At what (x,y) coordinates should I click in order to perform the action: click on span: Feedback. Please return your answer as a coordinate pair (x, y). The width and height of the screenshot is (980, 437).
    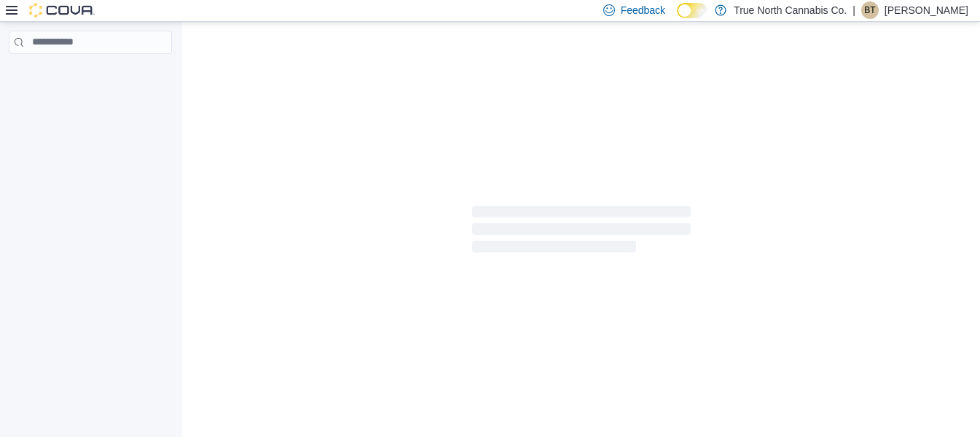
    Looking at the image, I should click on (643, 10).